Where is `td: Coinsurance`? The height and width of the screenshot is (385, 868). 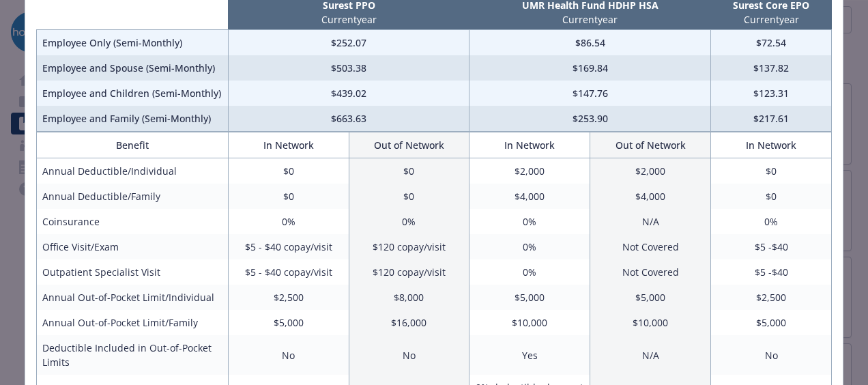
td: Coinsurance is located at coordinates (132, 221).